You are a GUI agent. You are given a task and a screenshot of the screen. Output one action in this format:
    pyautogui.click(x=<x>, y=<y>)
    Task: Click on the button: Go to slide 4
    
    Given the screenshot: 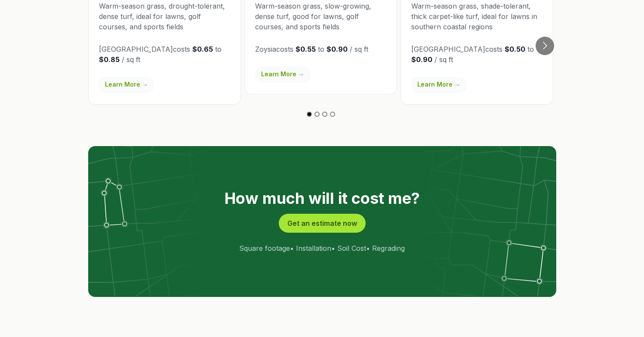 What is the action you would take?
    pyautogui.click(x=333, y=114)
    